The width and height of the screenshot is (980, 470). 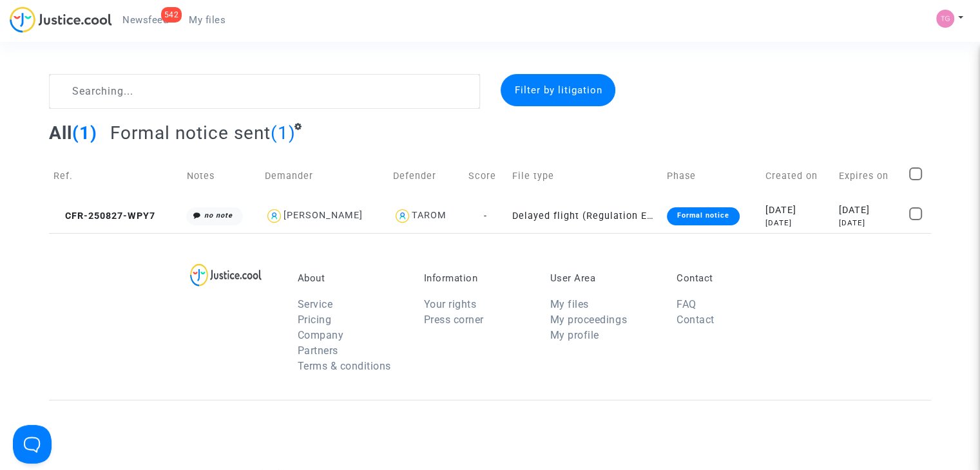 What do you see at coordinates (695, 320) in the screenshot?
I see `a: Contact` at bounding box center [695, 320].